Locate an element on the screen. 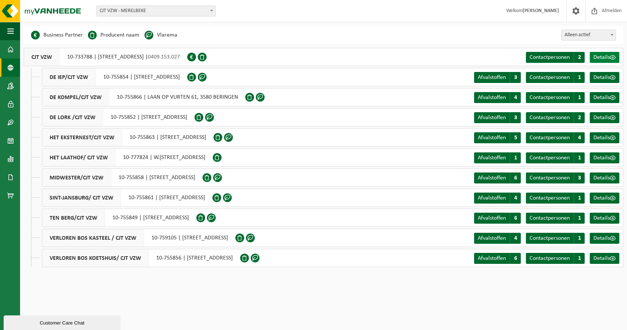 The width and height of the screenshot is (627, 330). span: MIDWESTER/CJT VZW is located at coordinates (77, 177).